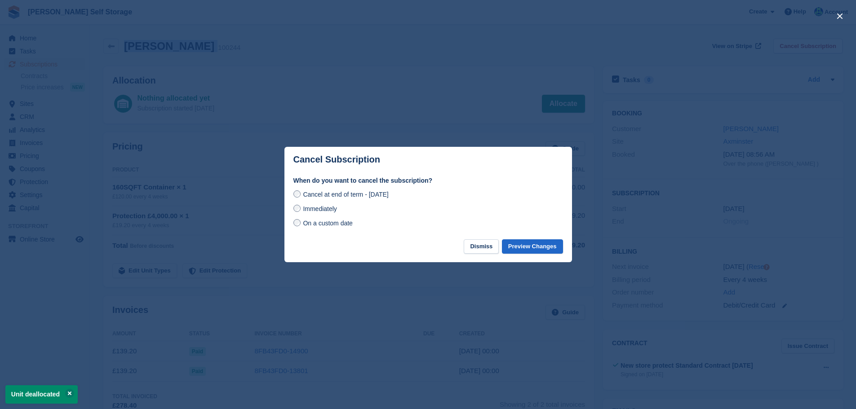 This screenshot has width=856, height=409. What do you see at coordinates (532, 247) in the screenshot?
I see `button: Preview Changes` at bounding box center [532, 247].